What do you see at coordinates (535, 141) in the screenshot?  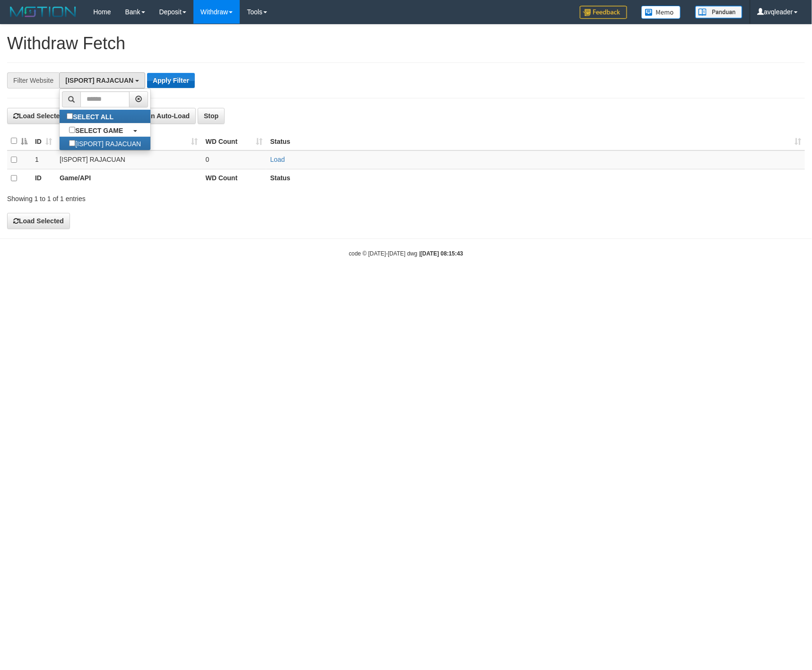 I see `th: Status: activate to sort column ascending` at bounding box center [535, 141].